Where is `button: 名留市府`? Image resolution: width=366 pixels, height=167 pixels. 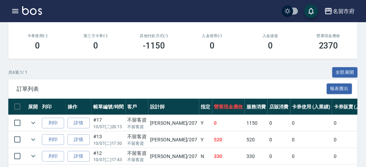 button: 名留市府 is located at coordinates (339, 11).